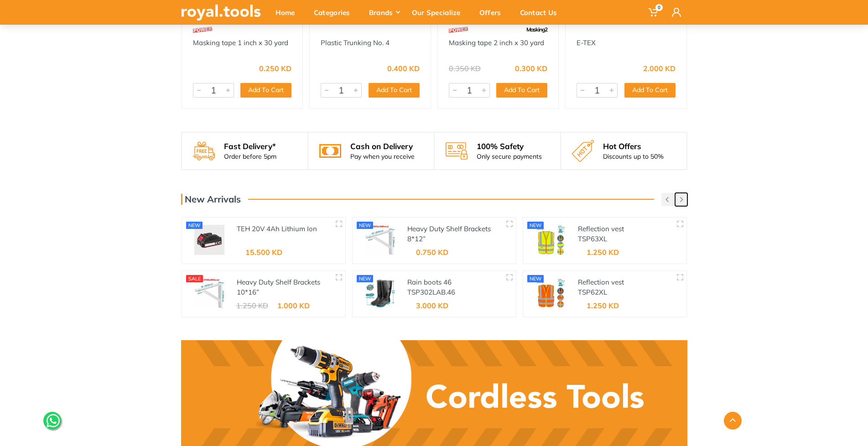 Image resolution: width=868 pixels, height=446 pixels. I want to click on a: Heavy Duty Shelf Brackets 8*12”, so click(449, 234).